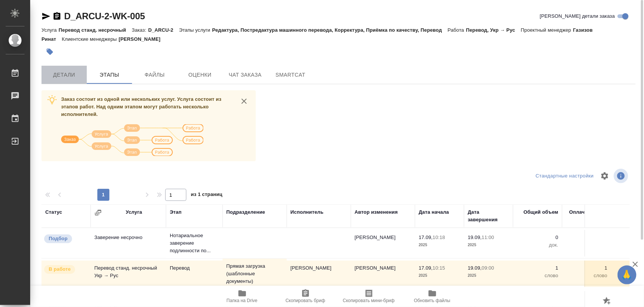  I want to click on a: D_ARCU-2-WK-005, so click(104, 16).